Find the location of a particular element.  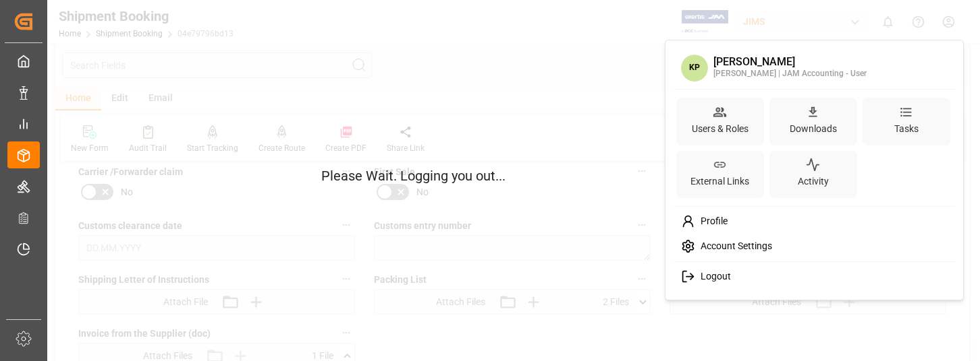

div: Activity is located at coordinates (813, 181).